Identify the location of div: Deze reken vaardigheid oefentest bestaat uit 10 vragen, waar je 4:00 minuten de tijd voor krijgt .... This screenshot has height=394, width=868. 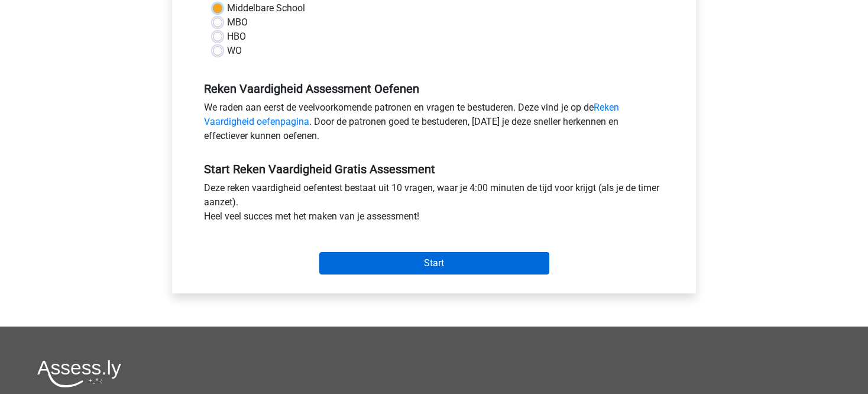
(434, 204).